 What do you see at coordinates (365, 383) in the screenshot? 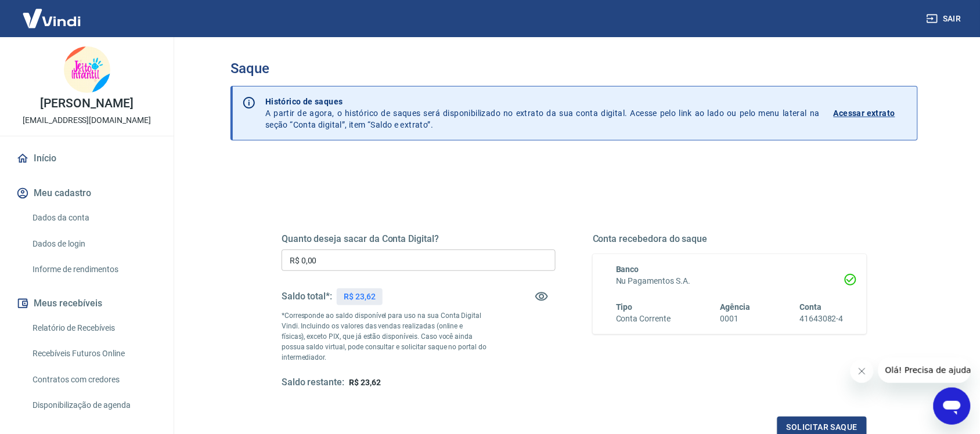
I see `span: R$ 23,62` at bounding box center [365, 383].